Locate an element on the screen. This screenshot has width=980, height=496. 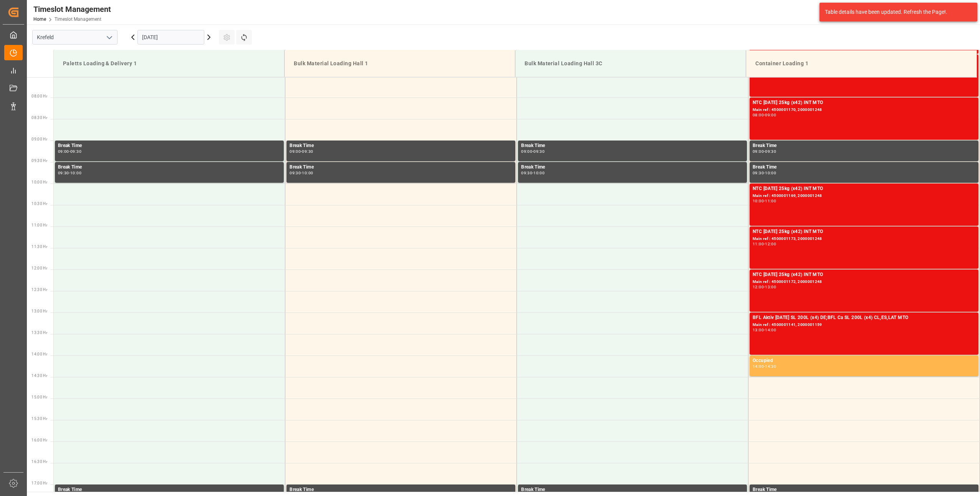
span: 08:00 Hr is located at coordinates (39, 96).